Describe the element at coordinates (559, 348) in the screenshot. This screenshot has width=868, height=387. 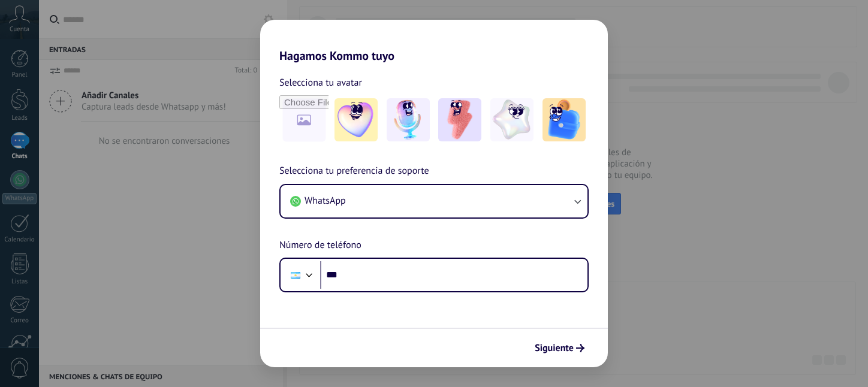
I see `button: Siguiente` at that location.